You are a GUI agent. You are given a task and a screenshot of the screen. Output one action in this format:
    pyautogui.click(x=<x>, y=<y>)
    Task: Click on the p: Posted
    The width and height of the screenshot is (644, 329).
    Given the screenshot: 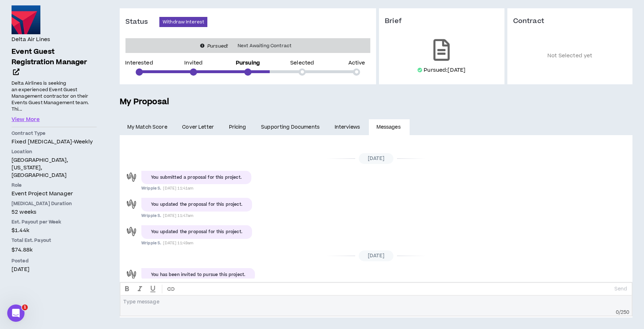 What is the action you would take?
    pyautogui.click(x=54, y=261)
    